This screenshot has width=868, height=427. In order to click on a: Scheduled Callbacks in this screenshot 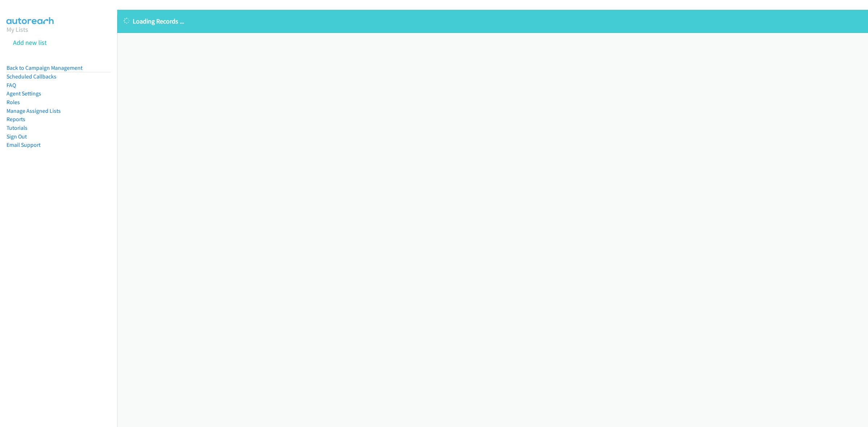, I will do `click(31, 76)`.